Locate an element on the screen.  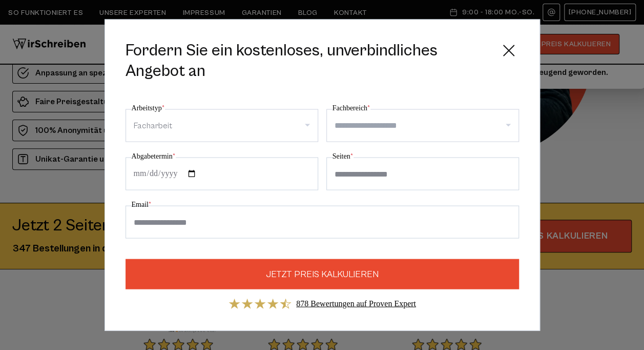
label: Fachbereich is located at coordinates (351, 108).